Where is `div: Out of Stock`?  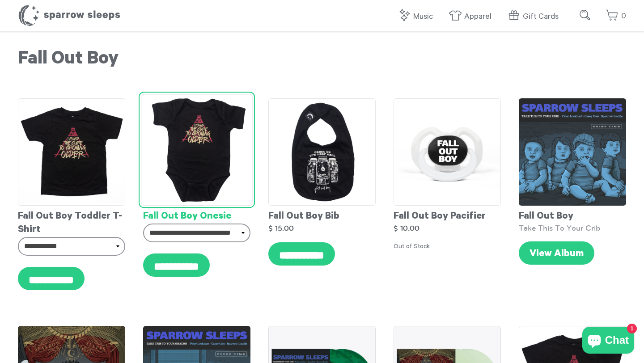
div: Out of Stock is located at coordinates (447, 247).